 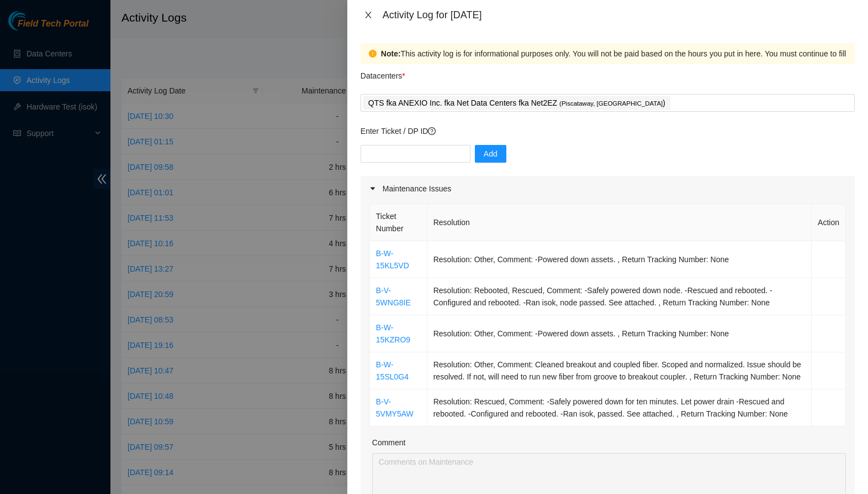 What do you see at coordinates (368, 15) in the screenshot?
I see `span: close` at bounding box center [368, 15].